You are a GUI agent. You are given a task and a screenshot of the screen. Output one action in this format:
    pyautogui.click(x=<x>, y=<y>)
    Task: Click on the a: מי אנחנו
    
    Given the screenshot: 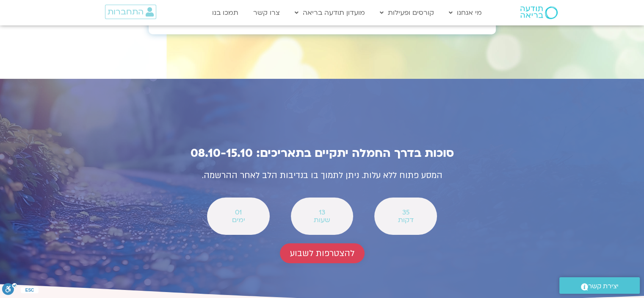 What is the action you would take?
    pyautogui.click(x=466, y=13)
    